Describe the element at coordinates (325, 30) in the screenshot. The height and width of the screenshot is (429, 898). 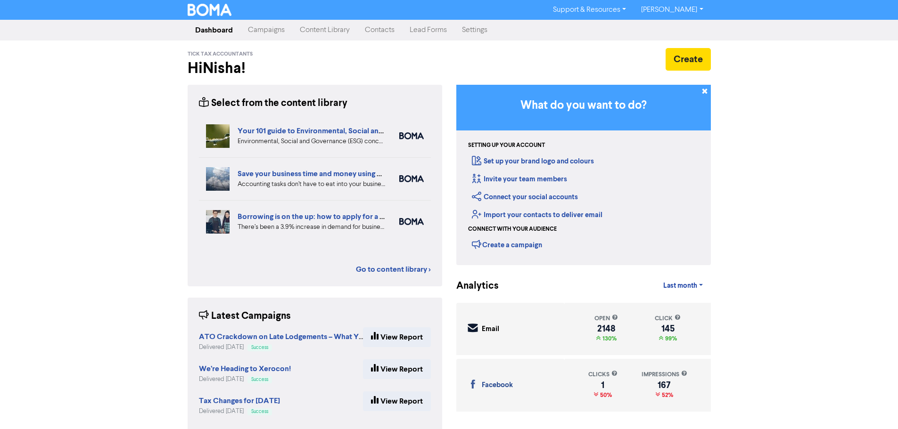
I see `a: Content Library` at that location.